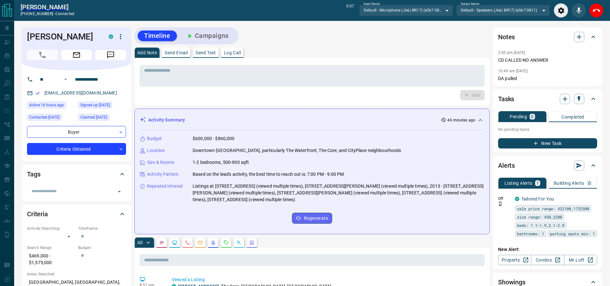 The image size is (610, 286). Describe the element at coordinates (213, 243) in the screenshot. I see `svg: Listing Alerts` at that location.